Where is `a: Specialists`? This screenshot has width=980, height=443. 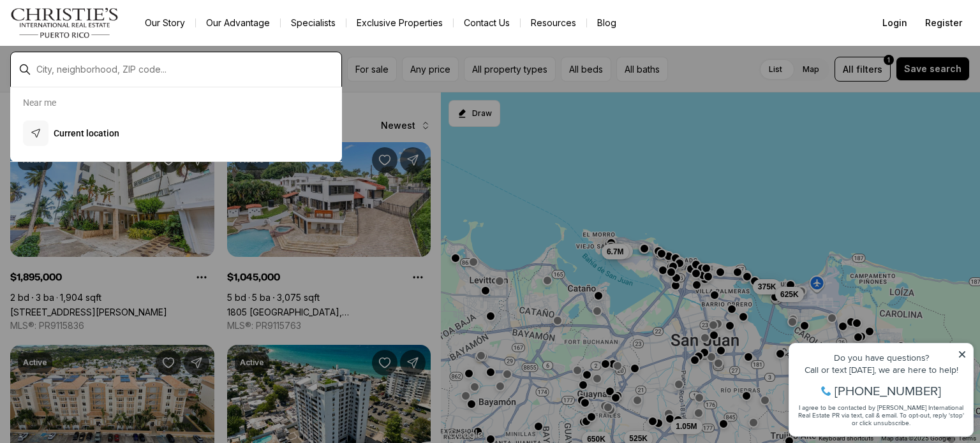
a: Specialists is located at coordinates (313, 23).